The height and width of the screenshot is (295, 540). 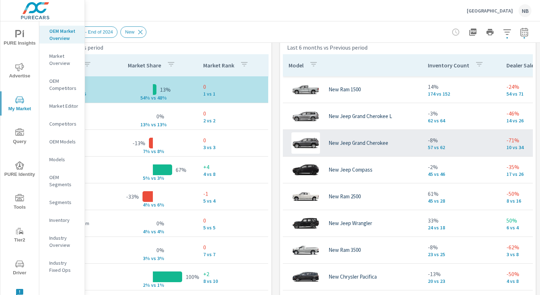 I want to click on p: 23 vs 25, so click(x=461, y=255).